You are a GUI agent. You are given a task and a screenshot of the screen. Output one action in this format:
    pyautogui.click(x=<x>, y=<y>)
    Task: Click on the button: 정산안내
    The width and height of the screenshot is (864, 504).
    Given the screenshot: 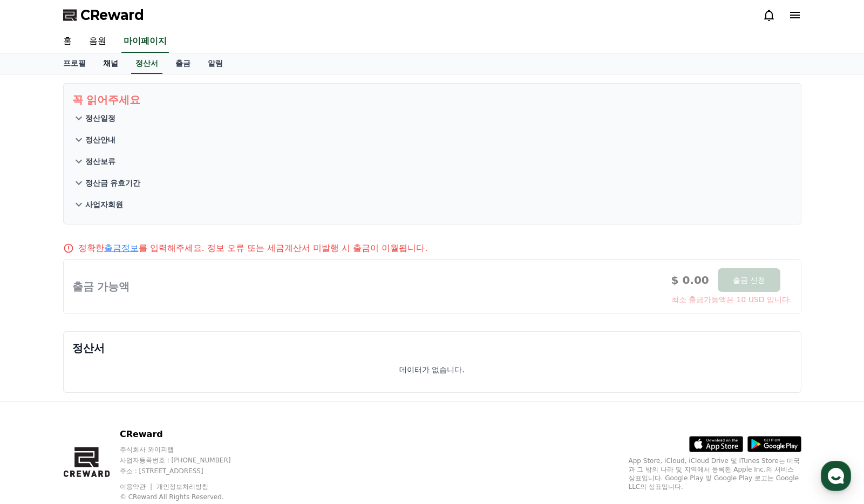 What is the action you would take?
    pyautogui.click(x=432, y=139)
    